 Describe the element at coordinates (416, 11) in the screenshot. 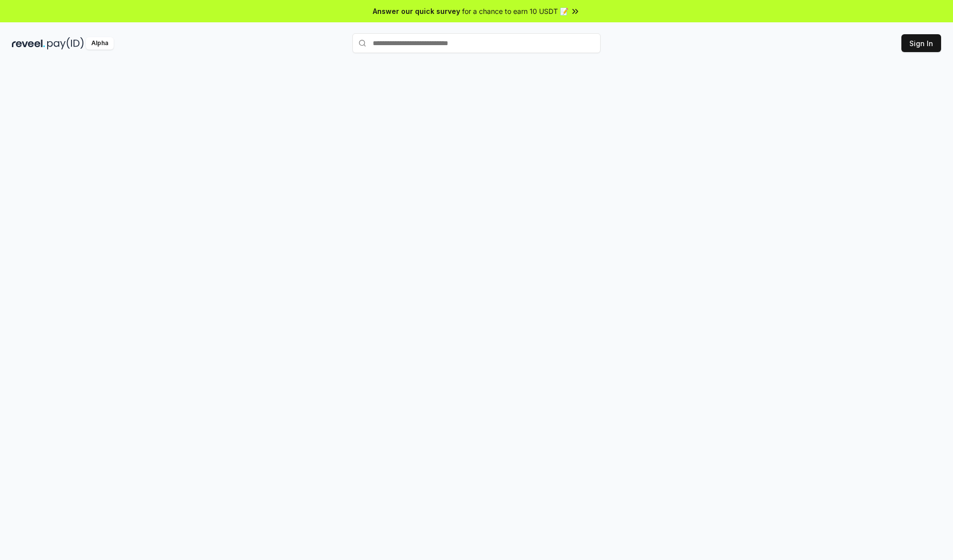

I see `span: Answer our quick survey` at that location.